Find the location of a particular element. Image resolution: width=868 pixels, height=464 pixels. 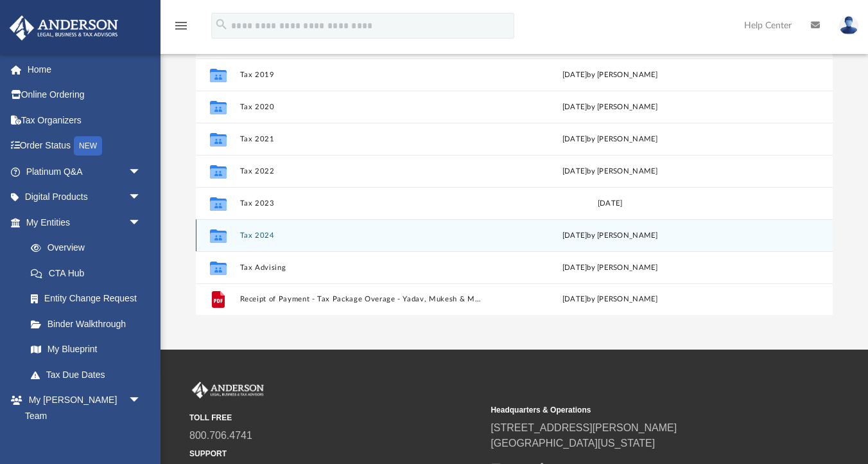

button: Tax 2019 is located at coordinates (362, 75).